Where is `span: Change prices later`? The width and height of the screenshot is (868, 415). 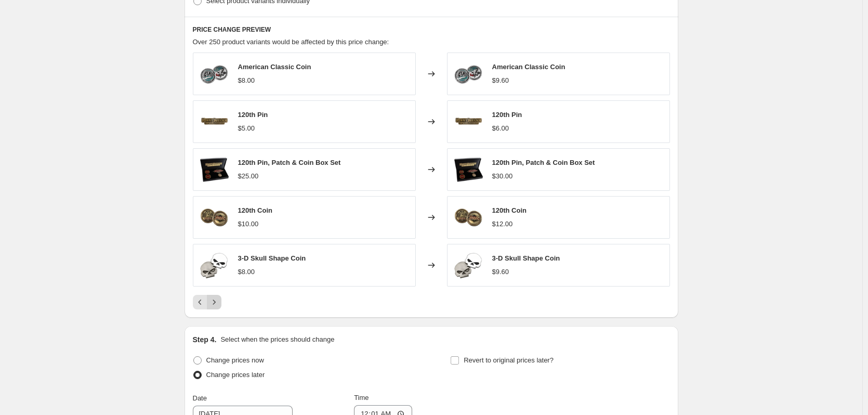
span: Change prices later is located at coordinates (235, 374).